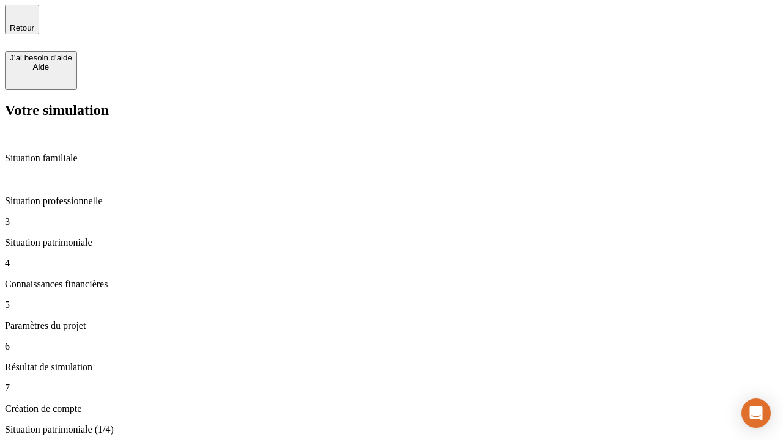  I want to click on p: Situation patrimoniale, so click(391, 243).